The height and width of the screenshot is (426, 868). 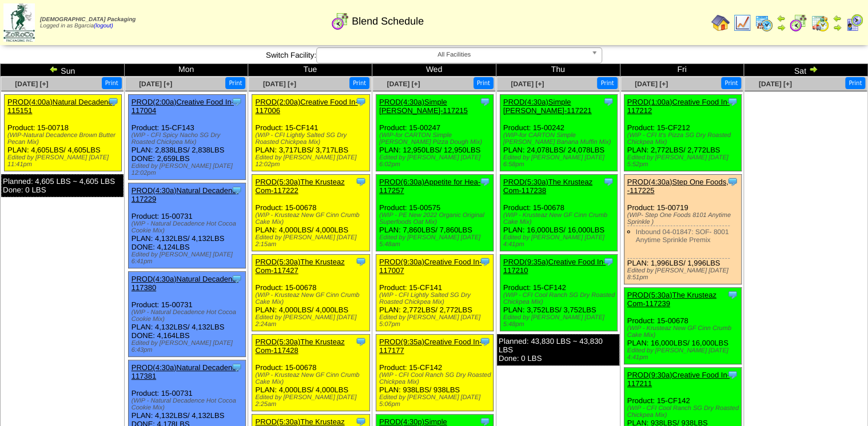 I want to click on div: Product: 15-CF142 PLAN: 3,752LBS / 3,752LBS, so click(x=558, y=293).